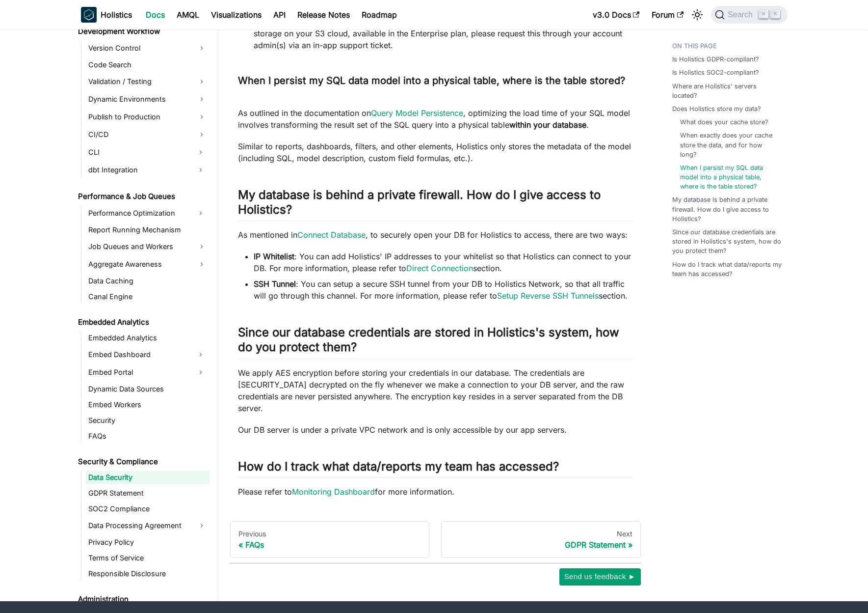 The image size is (868, 613). I want to click on span: Send us feedback ►, so click(600, 577).